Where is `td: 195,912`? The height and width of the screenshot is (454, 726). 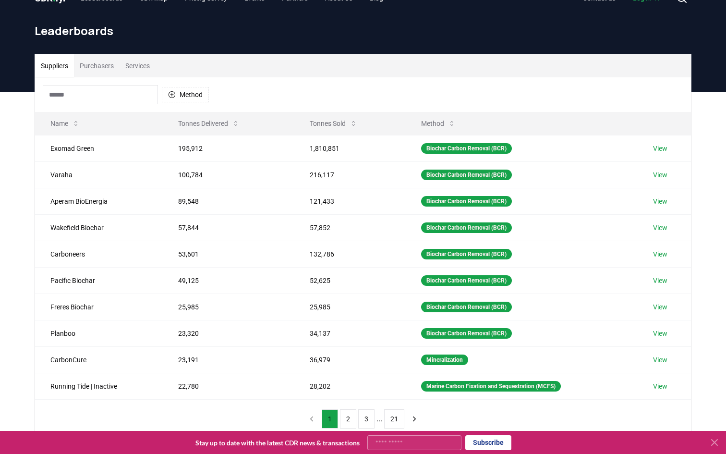
td: 195,912 is located at coordinates (228, 148).